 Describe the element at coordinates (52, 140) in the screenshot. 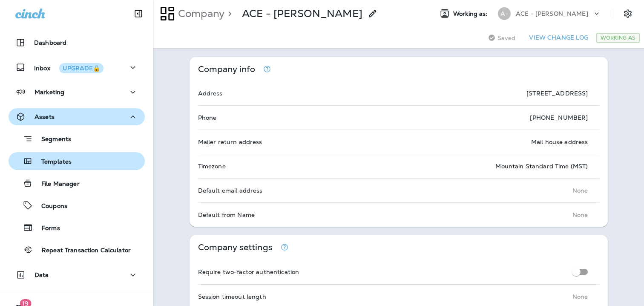

I see `p: Segments` at that location.